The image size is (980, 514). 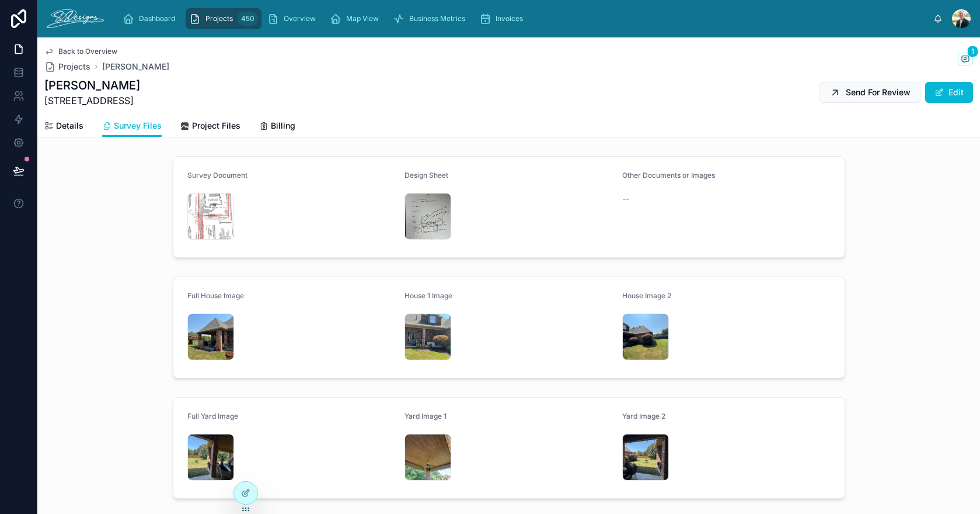 I want to click on span: Survey Document, so click(x=217, y=175).